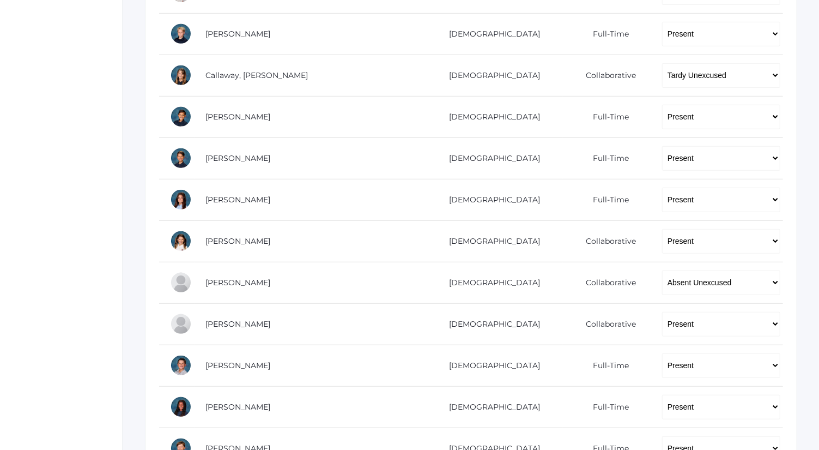 This screenshot has width=819, height=450. I want to click on div: Eli Henry, so click(181, 324).